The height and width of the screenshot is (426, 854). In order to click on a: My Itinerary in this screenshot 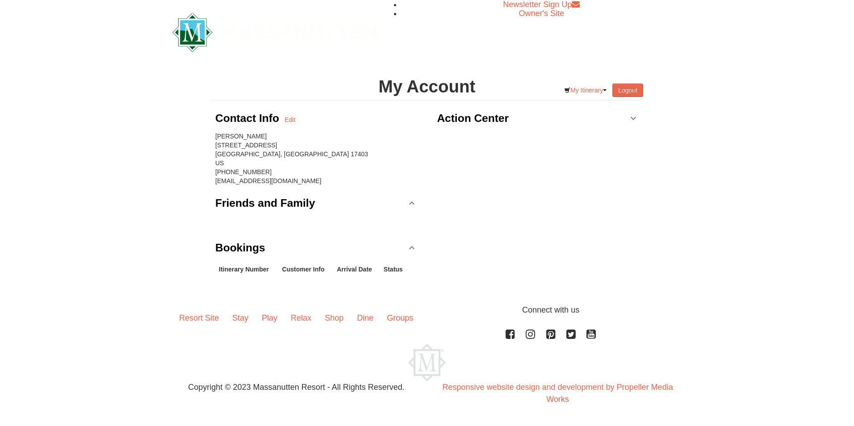, I will do `click(585, 90)`.